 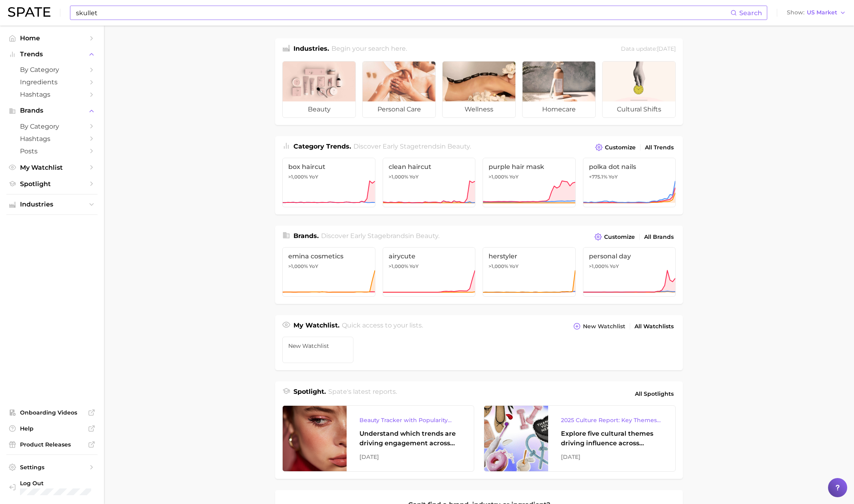 What do you see at coordinates (429, 272) in the screenshot?
I see `a: airycute>1,000% YoY` at bounding box center [429, 272].